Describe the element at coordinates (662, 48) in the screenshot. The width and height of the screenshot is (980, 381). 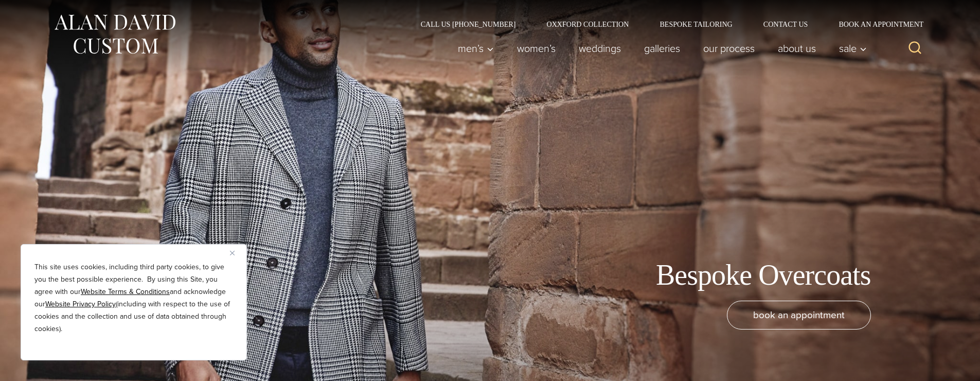
I see `a: Galleries` at that location.